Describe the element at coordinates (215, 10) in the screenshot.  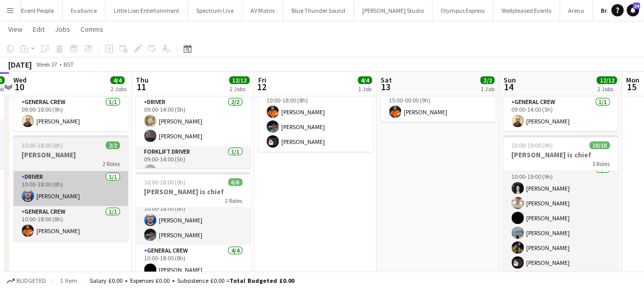
I see `button: Spectrum Live` at that location.